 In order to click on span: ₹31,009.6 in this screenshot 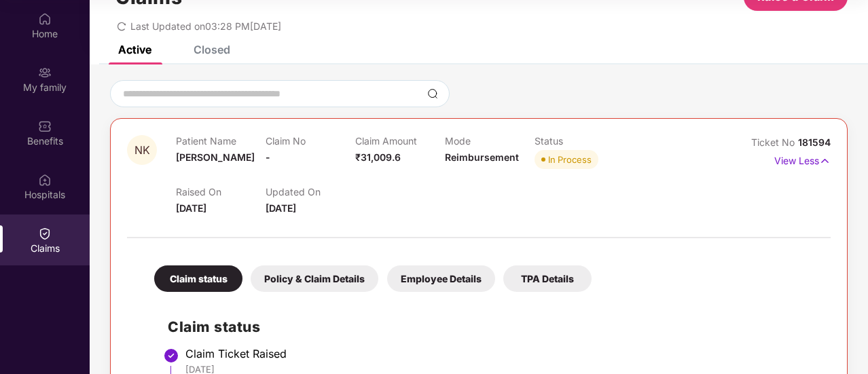, I will do `click(377, 157)`.